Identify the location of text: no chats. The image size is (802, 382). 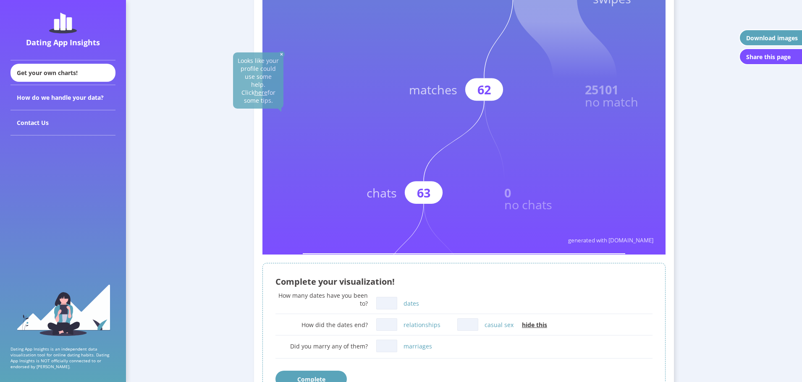
(528, 204).